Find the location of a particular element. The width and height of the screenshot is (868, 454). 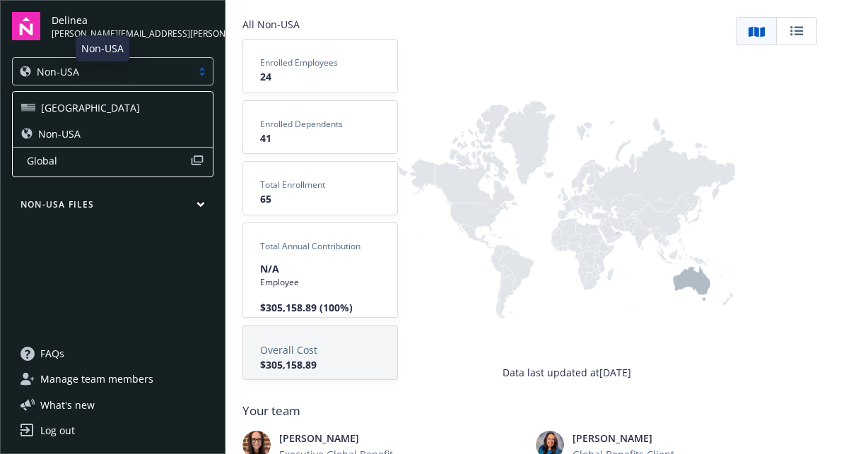

span: 65 is located at coordinates (320, 199).